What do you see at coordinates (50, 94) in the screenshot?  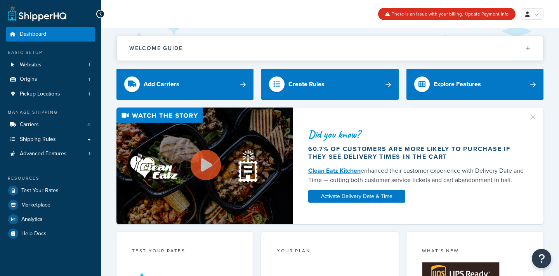 I see `li: Pickup Locations` at bounding box center [50, 94].